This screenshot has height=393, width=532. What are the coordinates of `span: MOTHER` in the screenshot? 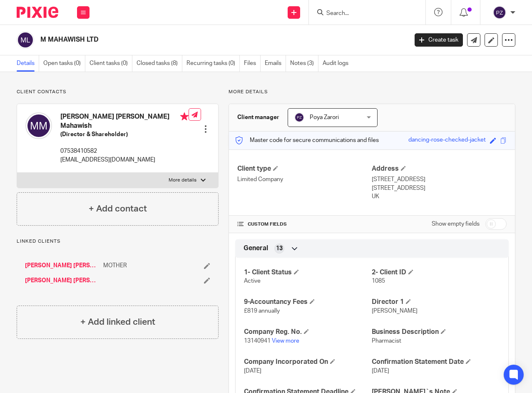 It's located at (115, 266).